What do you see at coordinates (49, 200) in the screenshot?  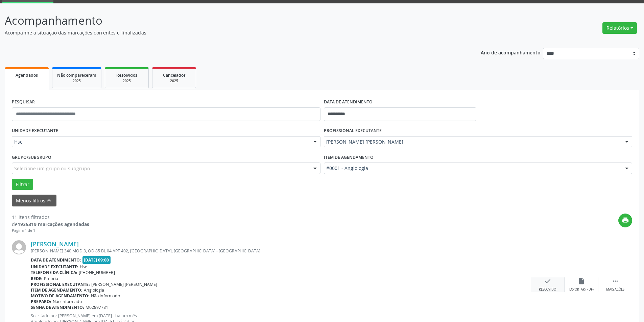 I see `i: keyboard_arrow_up` at bounding box center [49, 200].